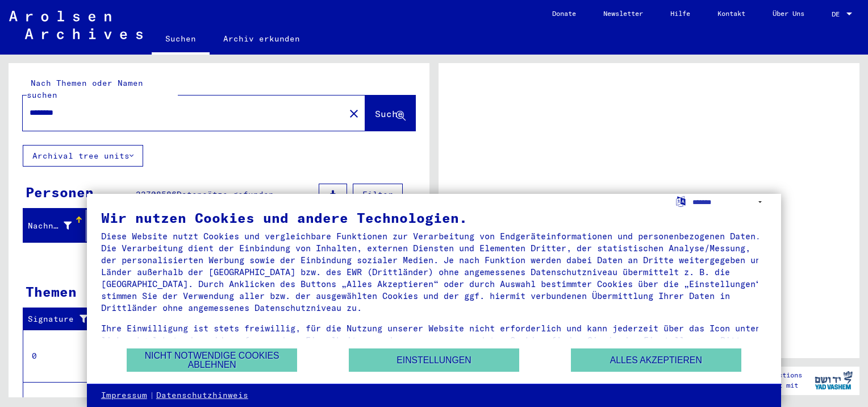 The image size is (868, 407). I want to click on div: Ihre Einwilligung ist stets freiwillig, für die Nutzung unserer Website nicht erforderlich und ka..., so click(434, 340).